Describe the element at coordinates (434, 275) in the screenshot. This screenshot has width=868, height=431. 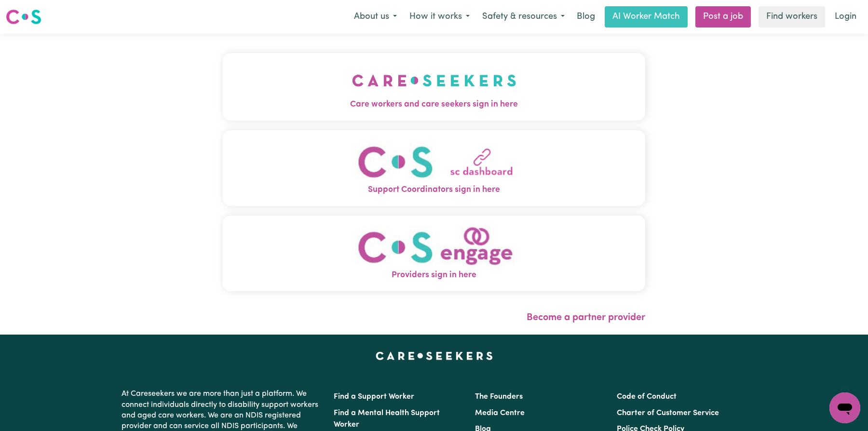
I see `span: Providers sign in here` at that location.